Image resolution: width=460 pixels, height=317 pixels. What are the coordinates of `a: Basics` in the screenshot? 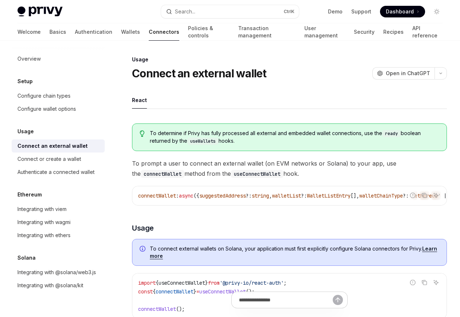 It's located at (58, 32).